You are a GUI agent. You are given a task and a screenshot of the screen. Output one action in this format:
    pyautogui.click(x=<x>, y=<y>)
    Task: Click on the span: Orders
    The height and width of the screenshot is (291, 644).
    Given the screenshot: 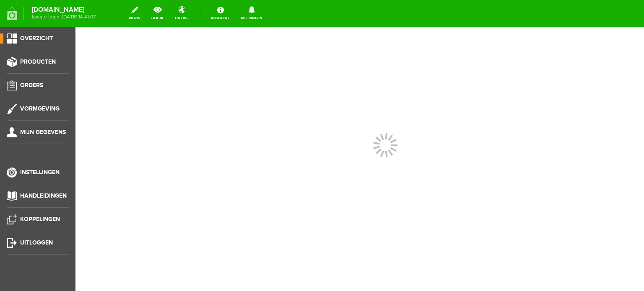 What is the action you would take?
    pyautogui.click(x=31, y=85)
    